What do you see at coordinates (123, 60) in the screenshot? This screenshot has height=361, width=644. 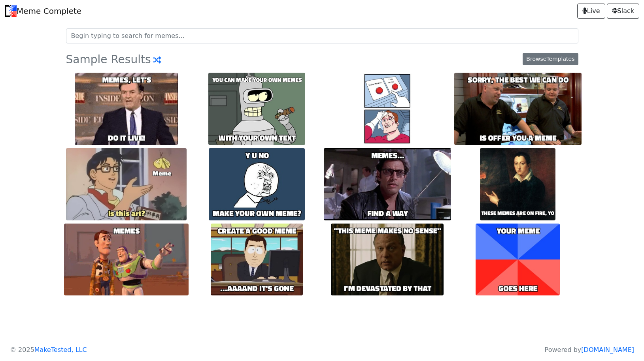 I see `h3: Sample Results` at bounding box center [123, 60].